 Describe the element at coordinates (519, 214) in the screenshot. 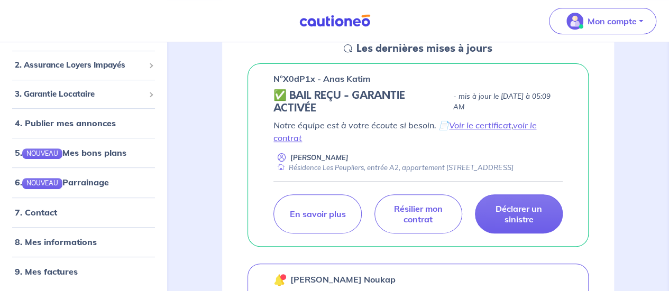

I see `a: Déclarer un sinistre` at that location.